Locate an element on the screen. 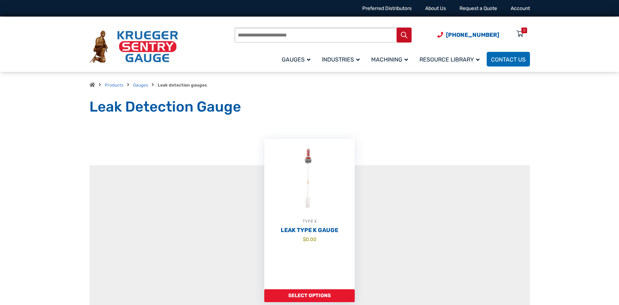  span: Industries is located at coordinates (341, 59).